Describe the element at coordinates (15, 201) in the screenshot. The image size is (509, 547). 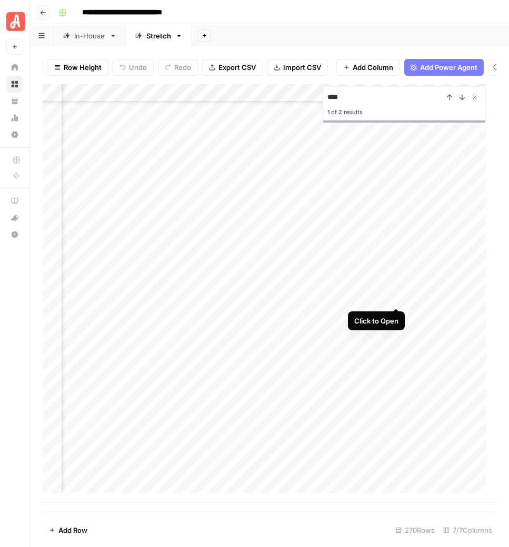
I see `a: AirOps Academy` at that location.